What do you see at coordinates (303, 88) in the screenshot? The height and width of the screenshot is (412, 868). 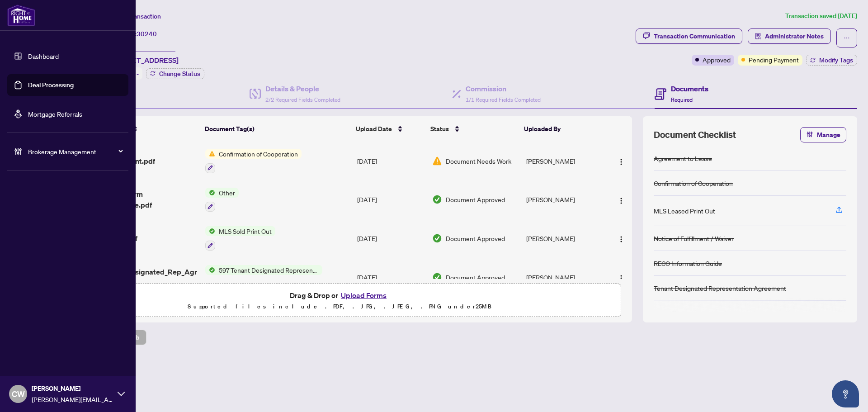 I see `h4: Details & People` at bounding box center [303, 88].